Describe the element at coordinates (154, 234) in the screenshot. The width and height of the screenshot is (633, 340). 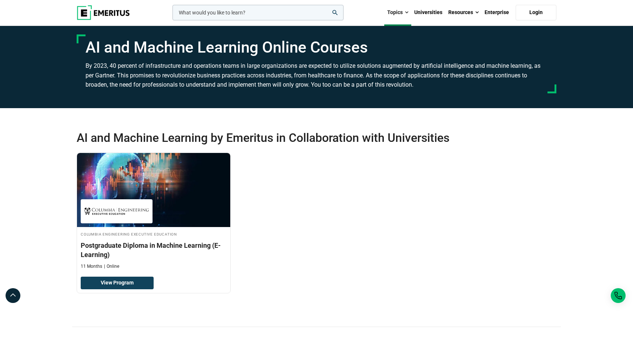
I see `h4: Columbia Engineering Executive Education` at that location.